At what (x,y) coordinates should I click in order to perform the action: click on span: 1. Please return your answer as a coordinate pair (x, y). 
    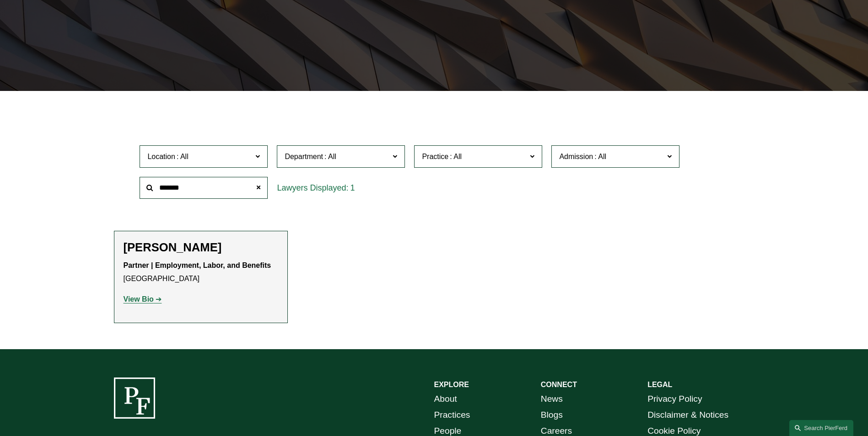
    Looking at the image, I should click on (352, 188).